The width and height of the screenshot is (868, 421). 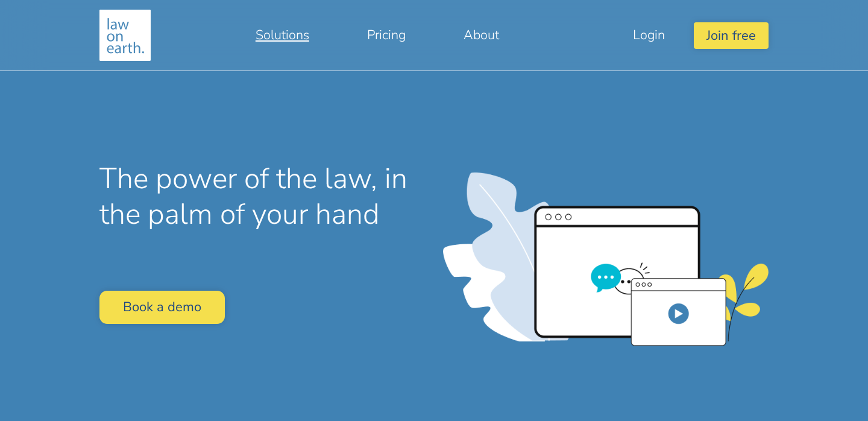 What do you see at coordinates (282, 35) in the screenshot?
I see `a: Solutions` at bounding box center [282, 35].